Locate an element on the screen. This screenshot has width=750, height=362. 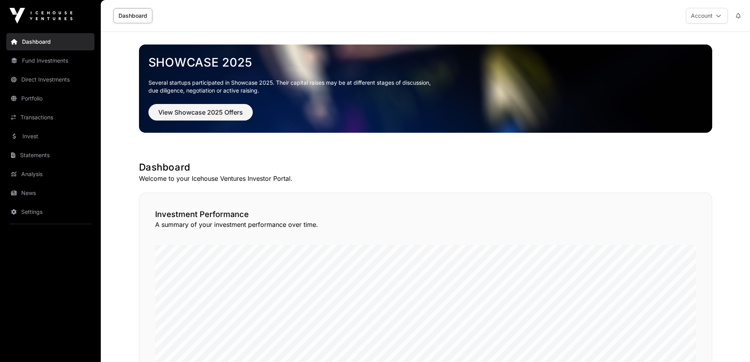
p: Welcome to your Icehouse Ventures Investor Portal. is located at coordinates (426, 178).